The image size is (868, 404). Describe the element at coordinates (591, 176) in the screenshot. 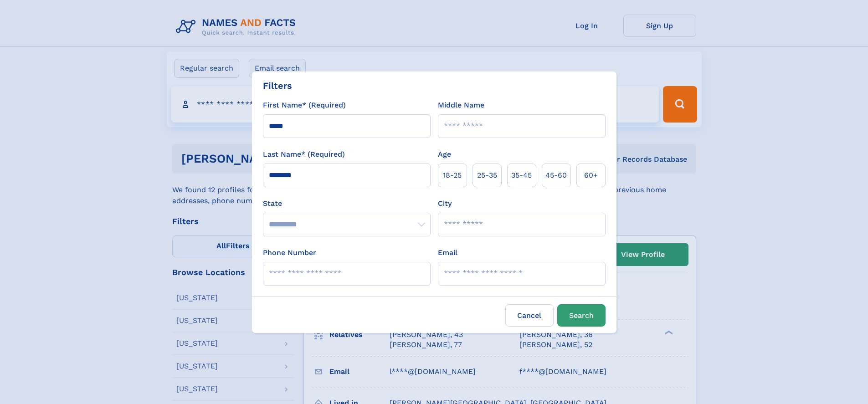

I see `span: 60+` at that location.